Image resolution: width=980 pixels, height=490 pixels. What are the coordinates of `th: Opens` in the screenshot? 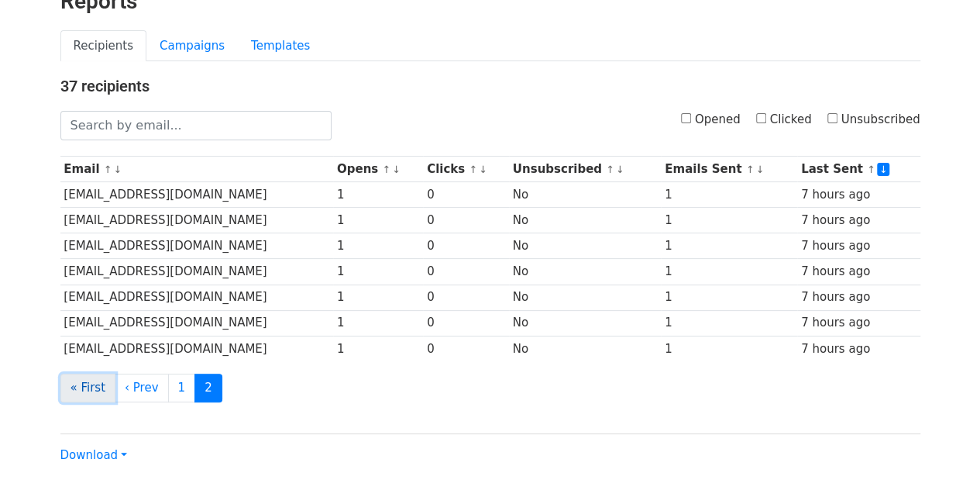 It's located at (378, 169).